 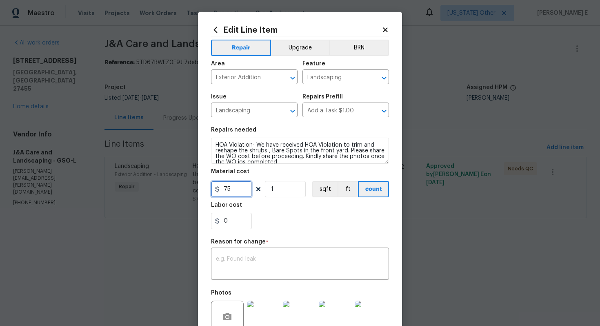 What do you see at coordinates (300, 151) in the screenshot?
I see `textarea: HOA Violation- We have received HOA Violation to trim and reshape the shrubs , Bare Spots in the ...` at bounding box center [300, 151].